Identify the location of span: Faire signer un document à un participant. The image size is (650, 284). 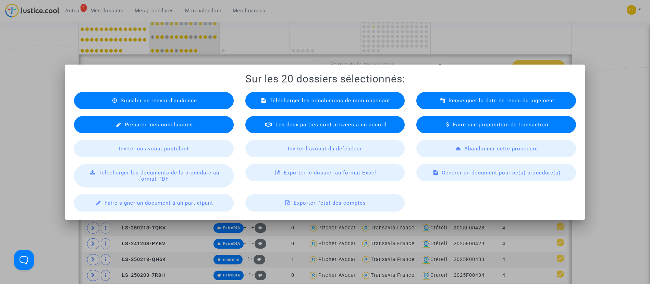
(159, 203).